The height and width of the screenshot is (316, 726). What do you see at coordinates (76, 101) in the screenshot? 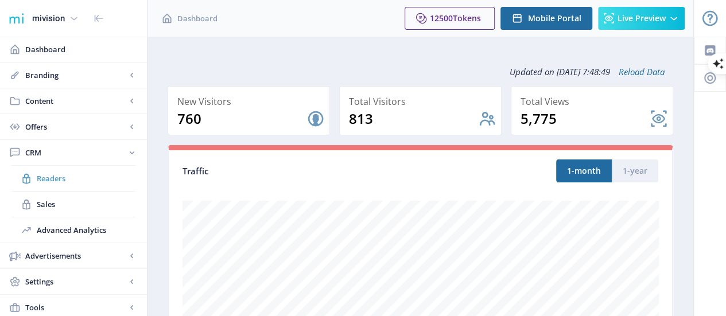
I see `span: Content` at bounding box center [76, 101].